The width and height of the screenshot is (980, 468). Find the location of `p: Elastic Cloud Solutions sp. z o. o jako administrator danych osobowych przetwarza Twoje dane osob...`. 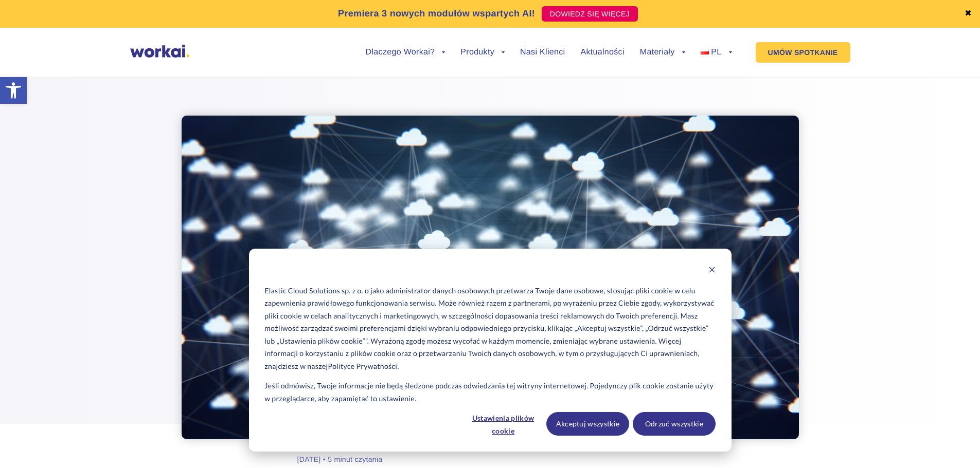

p: Elastic Cloud Solutions sp. z o. o jako administrator danych osobowych przetwarza Twoje dane osob... is located at coordinates (490, 329).